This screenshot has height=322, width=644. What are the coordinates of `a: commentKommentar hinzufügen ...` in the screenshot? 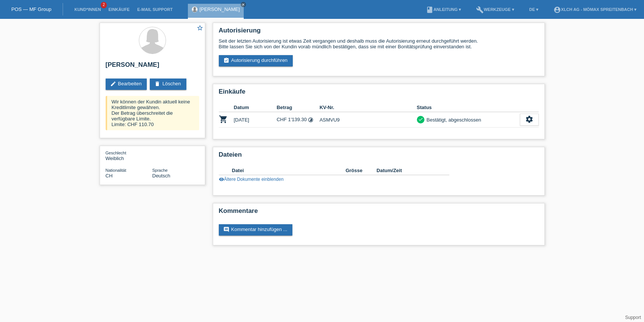 It's located at (256, 230).